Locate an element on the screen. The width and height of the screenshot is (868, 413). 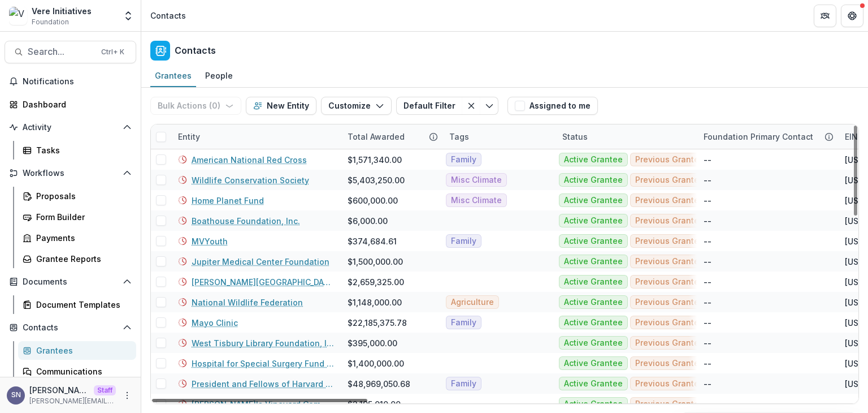
div: $2,195,010.00 is located at coordinates (374, 404).